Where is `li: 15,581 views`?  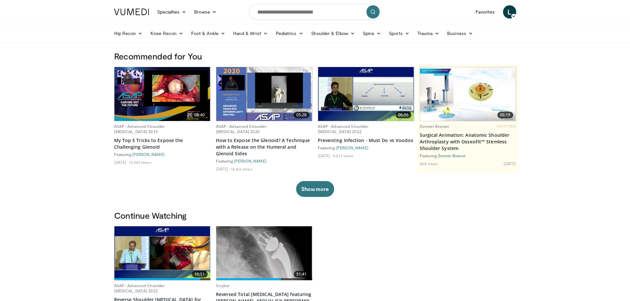
li: 15,581 views is located at coordinates (140, 162).